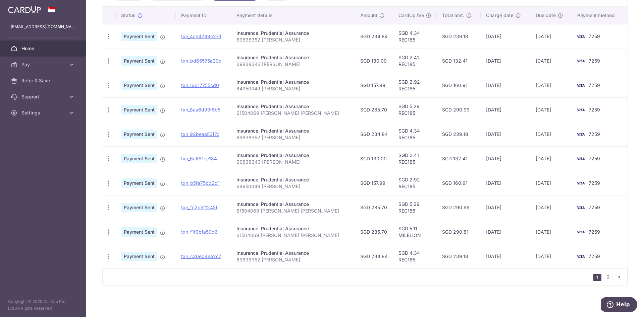 The width and height of the screenshot is (644, 317). Describe the element at coordinates (597, 278) in the screenshot. I see `li: 1` at that location.